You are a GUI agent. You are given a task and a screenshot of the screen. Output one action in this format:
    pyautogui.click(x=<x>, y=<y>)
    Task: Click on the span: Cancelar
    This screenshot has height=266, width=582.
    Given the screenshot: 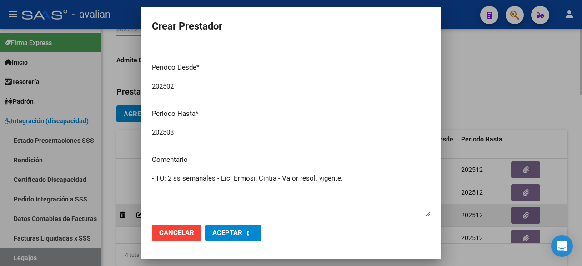 What is the action you would take?
    pyautogui.click(x=176, y=233)
    